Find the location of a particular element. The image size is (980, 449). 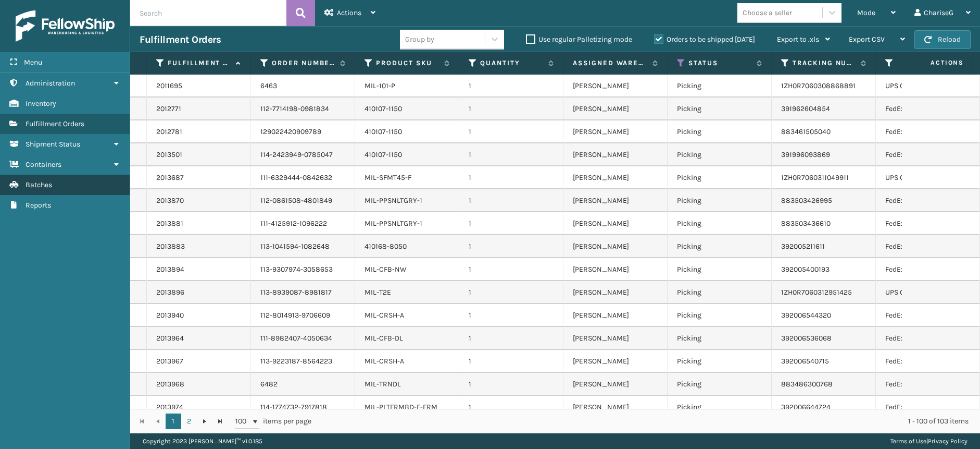

a: 2011695 is located at coordinates (169, 86).